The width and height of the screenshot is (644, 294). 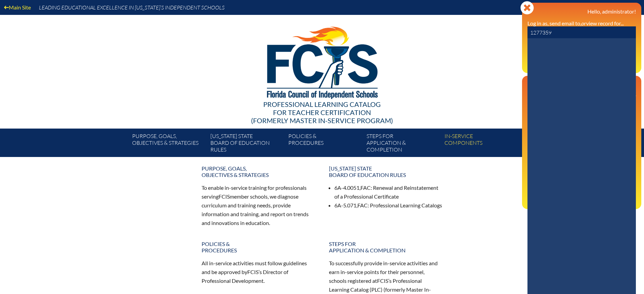 I want to click on a: Main Site, so click(x=17, y=7).